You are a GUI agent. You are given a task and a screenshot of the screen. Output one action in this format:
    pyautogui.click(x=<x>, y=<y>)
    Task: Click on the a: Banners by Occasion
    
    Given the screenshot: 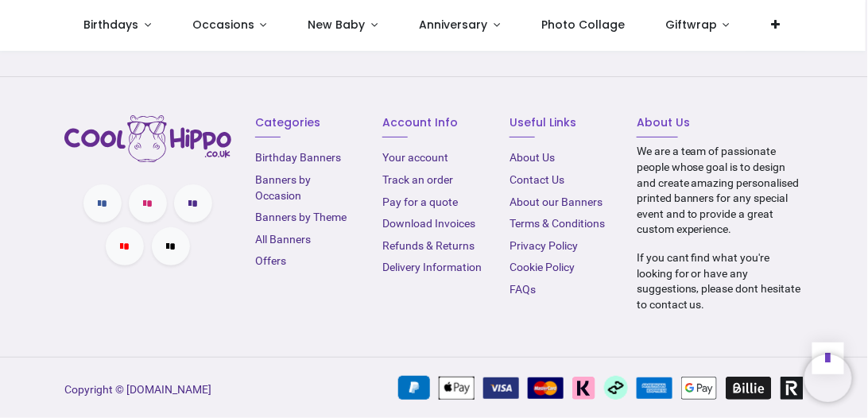 What is the action you would take?
    pyautogui.click(x=283, y=187)
    